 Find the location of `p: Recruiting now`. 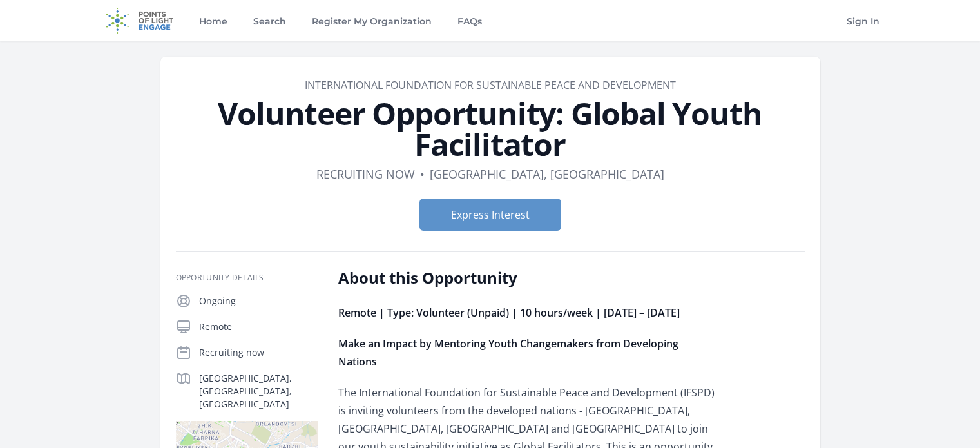

p: Recruiting now is located at coordinates (259, 353).